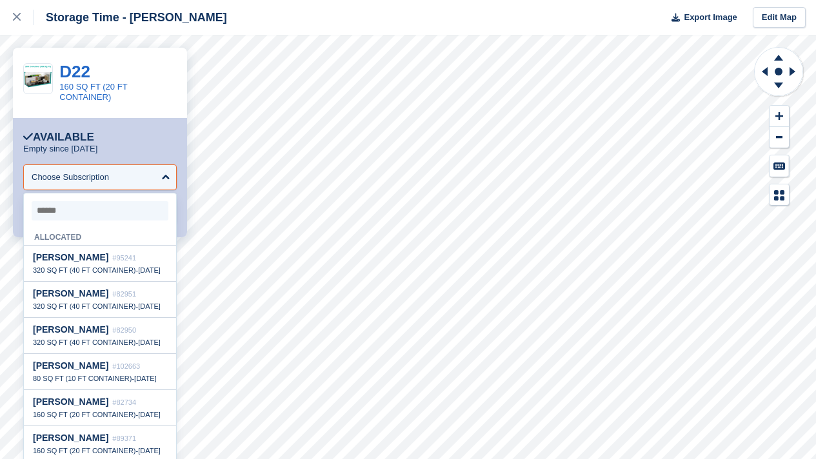 This screenshot has height=459, width=816. Describe the element at coordinates (124, 330) in the screenshot. I see `span: #82950` at that location.